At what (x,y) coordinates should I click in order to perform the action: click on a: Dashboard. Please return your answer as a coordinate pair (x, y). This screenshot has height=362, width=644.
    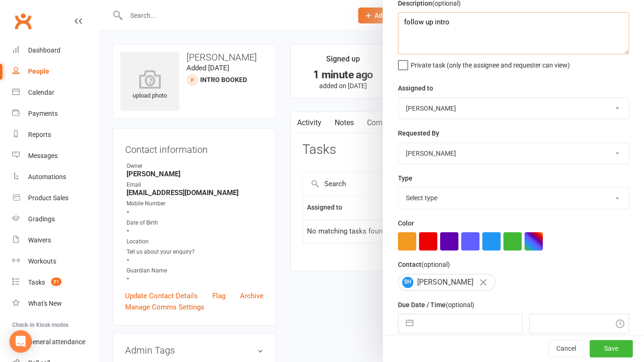
    Looking at the image, I should click on (55, 50).